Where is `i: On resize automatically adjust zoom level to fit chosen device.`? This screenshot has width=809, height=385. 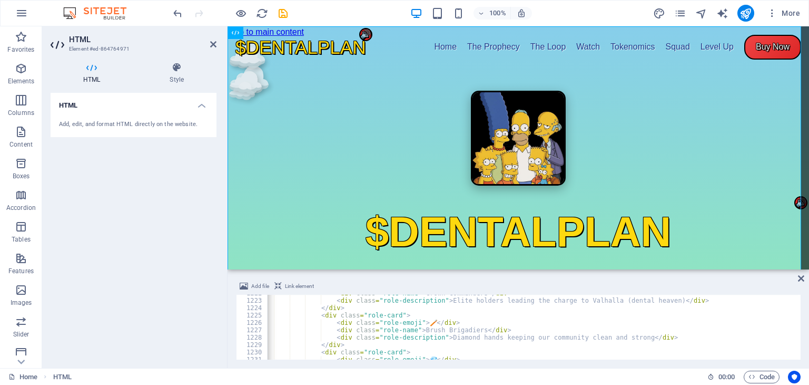
i: On resize automatically adjust zoom level to fit chosen device. is located at coordinates (522, 13).